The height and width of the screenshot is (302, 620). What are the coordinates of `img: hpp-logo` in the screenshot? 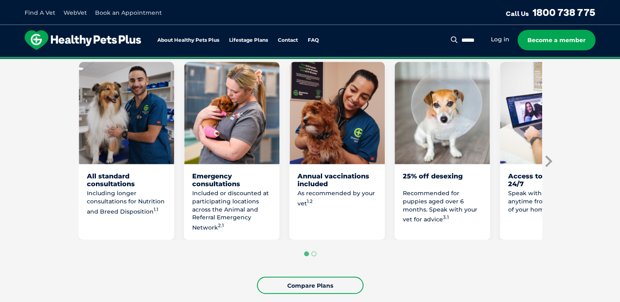 It's located at (83, 40).